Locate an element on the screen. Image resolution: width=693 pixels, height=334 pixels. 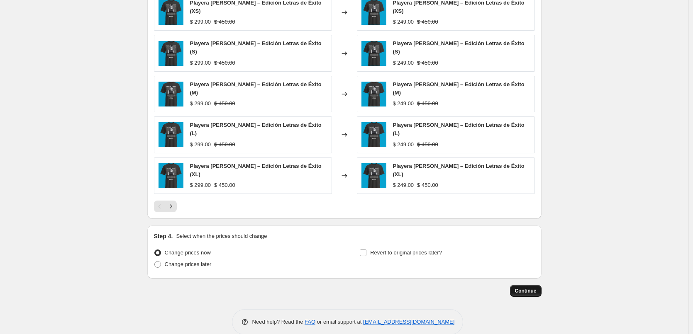
span: Need help? Read the is located at coordinates (278, 322).